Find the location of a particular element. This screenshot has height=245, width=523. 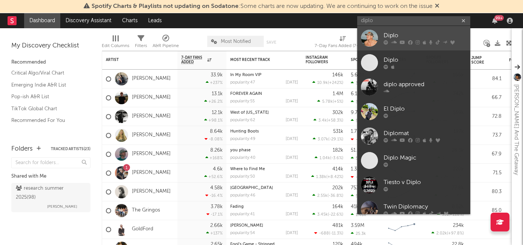

div: 67.9 is located at coordinates (487, 155).